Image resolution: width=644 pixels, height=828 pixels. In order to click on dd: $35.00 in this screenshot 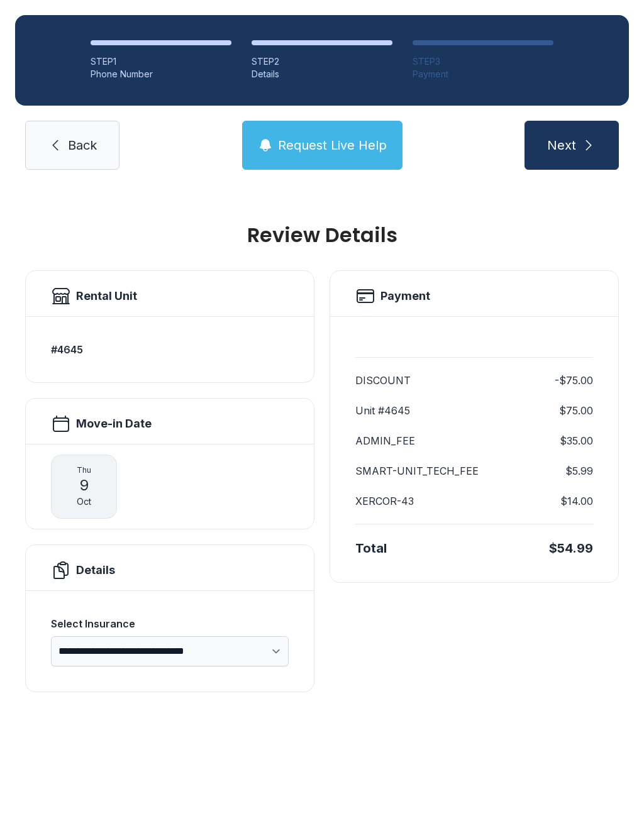, I will do `click(577, 441)`.